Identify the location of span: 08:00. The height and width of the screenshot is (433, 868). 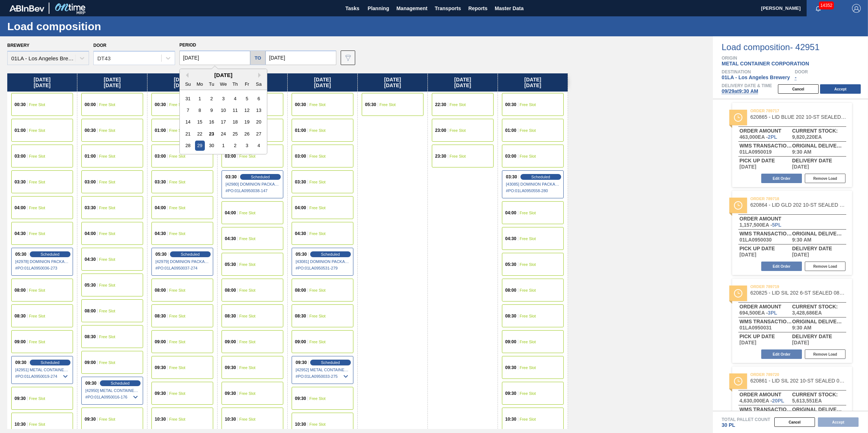
(300, 290).